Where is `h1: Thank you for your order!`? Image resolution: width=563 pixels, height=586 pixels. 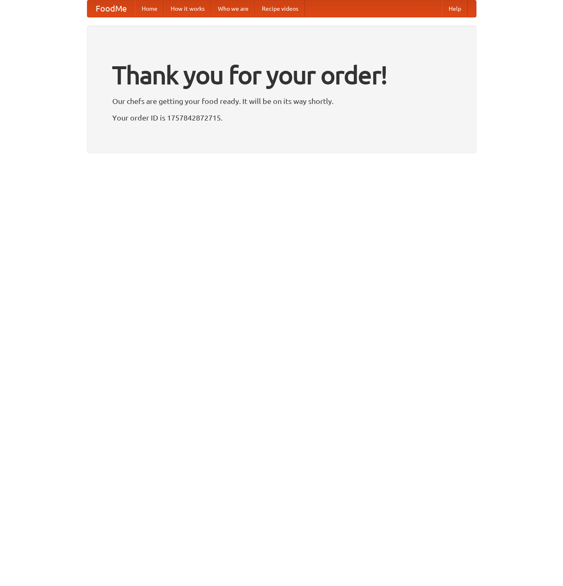 h1: Thank you for your order! is located at coordinates (282, 75).